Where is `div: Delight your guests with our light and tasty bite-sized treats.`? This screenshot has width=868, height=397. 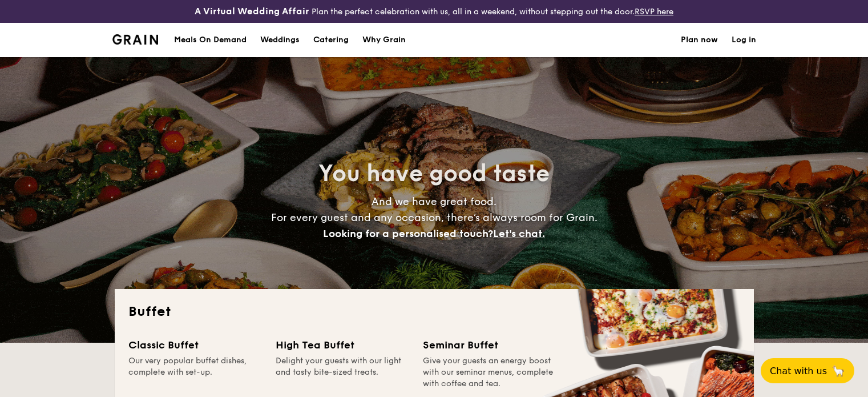 div: Delight your guests with our light and tasty bite-sized treats. is located at coordinates (342, 372).